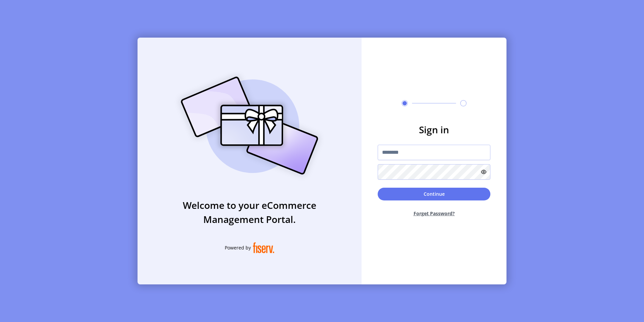  I want to click on h3: Welcome to your eCommerce Management Portal., so click(250, 212).